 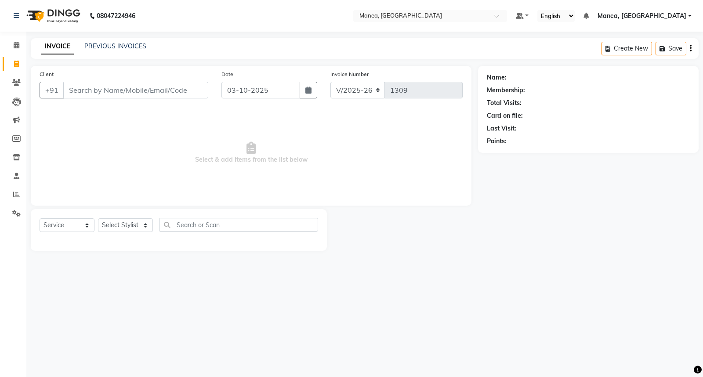 I want to click on button: Create New, so click(x=627, y=48).